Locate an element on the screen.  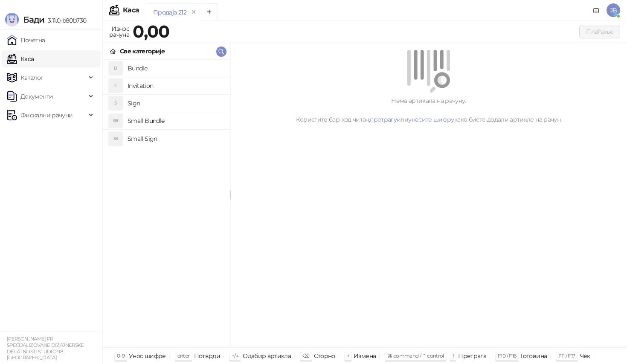
span: 0-9 is located at coordinates (121, 355).